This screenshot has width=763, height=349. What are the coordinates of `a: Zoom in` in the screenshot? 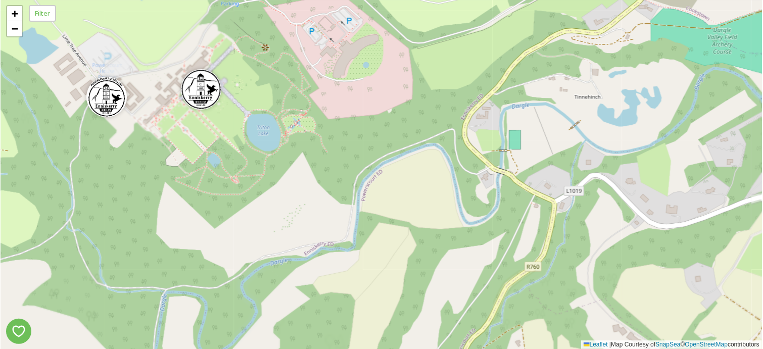 It's located at (15, 14).